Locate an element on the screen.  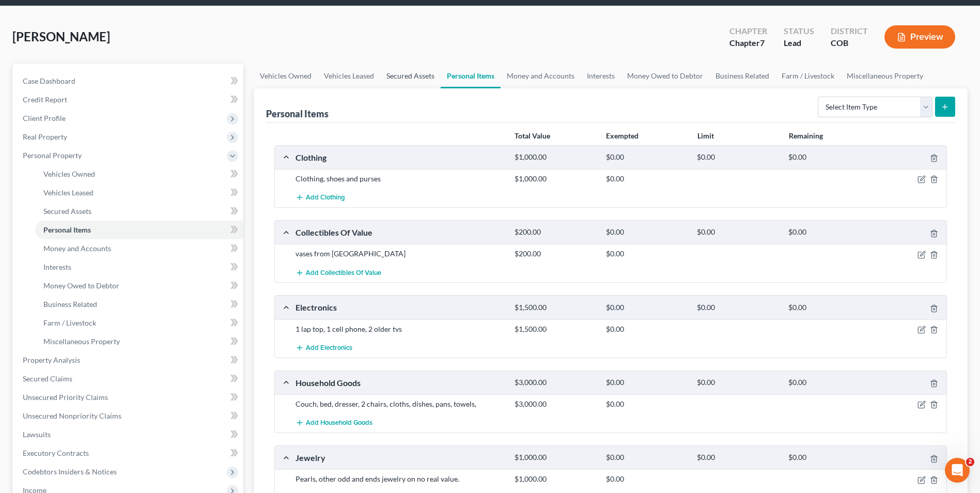
span: Farm / Livestock is located at coordinates (70, 322).